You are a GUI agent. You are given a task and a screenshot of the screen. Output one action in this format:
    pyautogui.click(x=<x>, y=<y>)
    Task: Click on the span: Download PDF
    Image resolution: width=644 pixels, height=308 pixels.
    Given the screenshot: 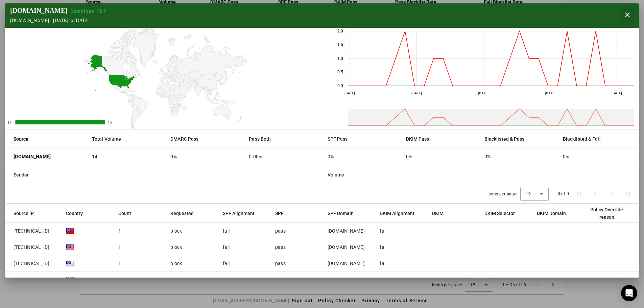 What is the action you would take?
    pyautogui.click(x=88, y=11)
    